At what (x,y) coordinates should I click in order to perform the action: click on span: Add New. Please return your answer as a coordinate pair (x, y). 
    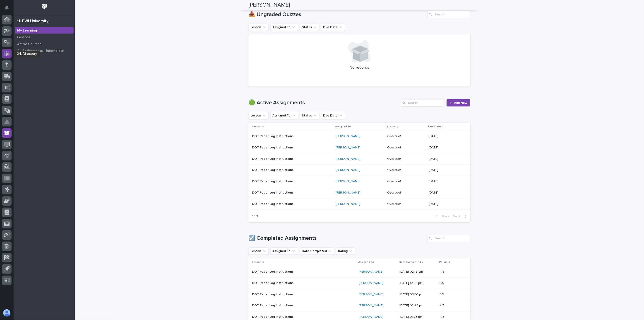
    Looking at the image, I should click on (461, 103).